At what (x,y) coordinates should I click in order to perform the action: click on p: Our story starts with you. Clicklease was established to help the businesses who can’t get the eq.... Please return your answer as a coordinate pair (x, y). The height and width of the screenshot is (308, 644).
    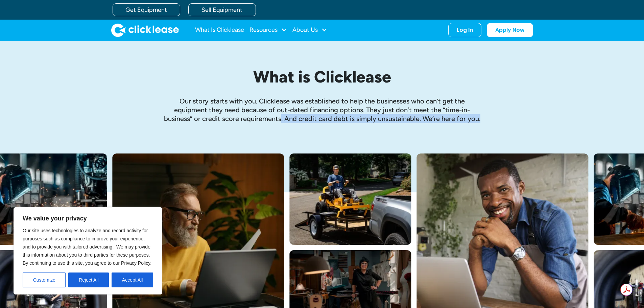
    Looking at the image, I should click on (322, 110).